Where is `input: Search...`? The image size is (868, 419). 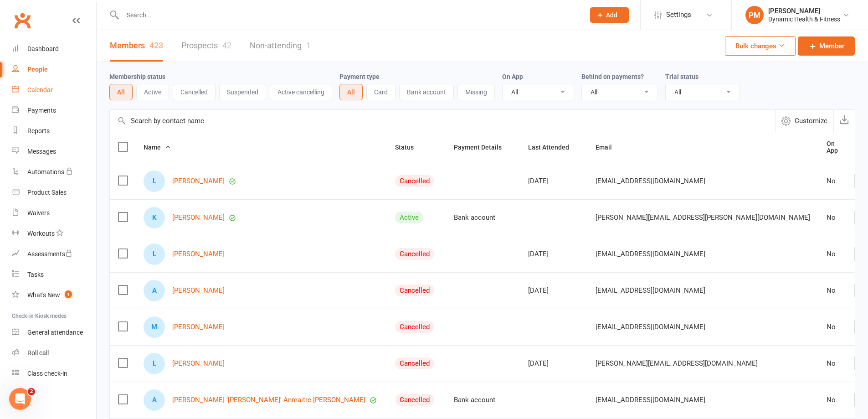 input: Search... is located at coordinates (349, 15).